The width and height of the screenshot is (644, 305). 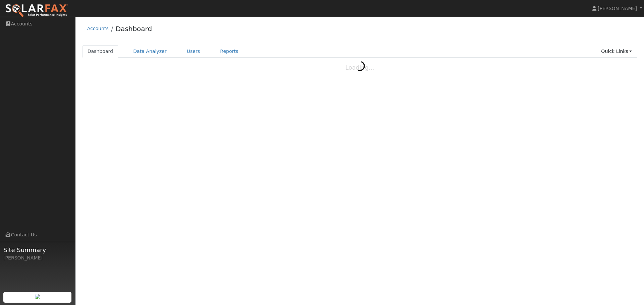 What do you see at coordinates (617, 51) in the screenshot?
I see `a: Quick Links` at bounding box center [617, 51].